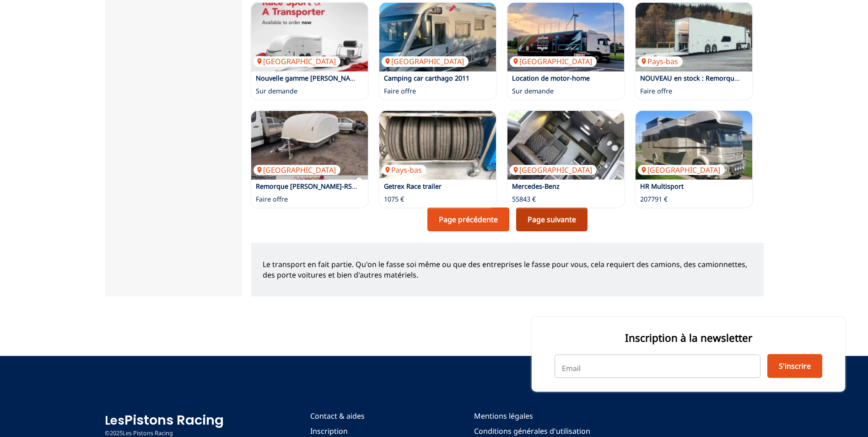  I want to click on input: Email, so click(657, 366).